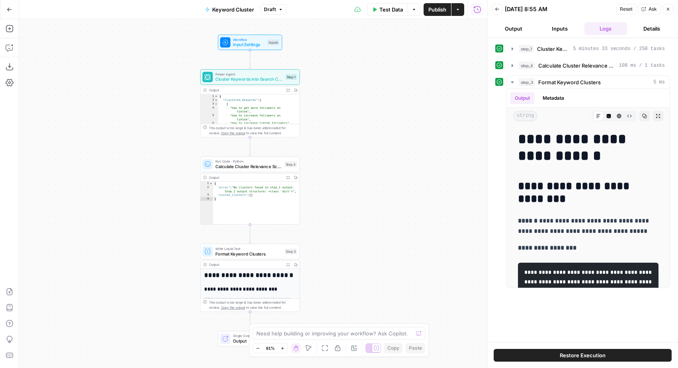  I want to click on button: Metadata, so click(553, 98).